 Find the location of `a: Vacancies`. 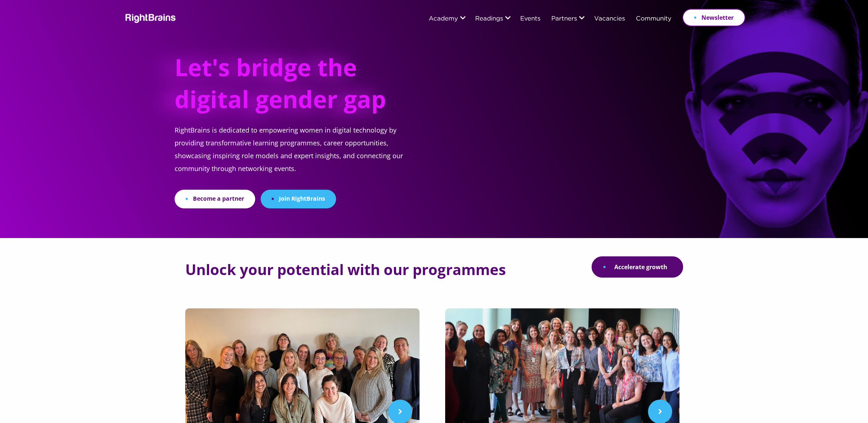

a: Vacancies is located at coordinates (609, 19).